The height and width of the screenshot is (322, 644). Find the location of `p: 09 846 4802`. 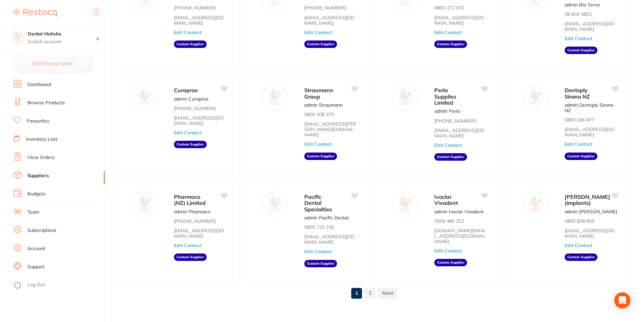

p: 09 846 4802 is located at coordinates (578, 14).